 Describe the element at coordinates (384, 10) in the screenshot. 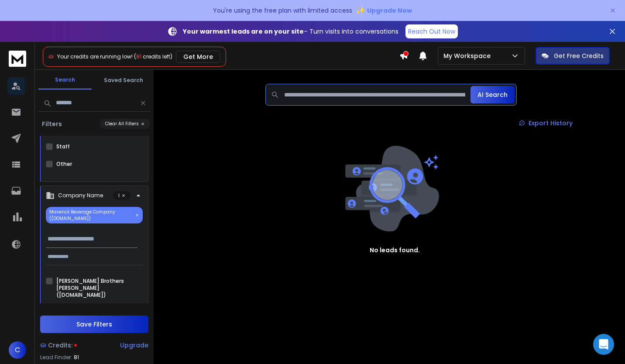

I see `button: ✨Upgrade Now` at that location.